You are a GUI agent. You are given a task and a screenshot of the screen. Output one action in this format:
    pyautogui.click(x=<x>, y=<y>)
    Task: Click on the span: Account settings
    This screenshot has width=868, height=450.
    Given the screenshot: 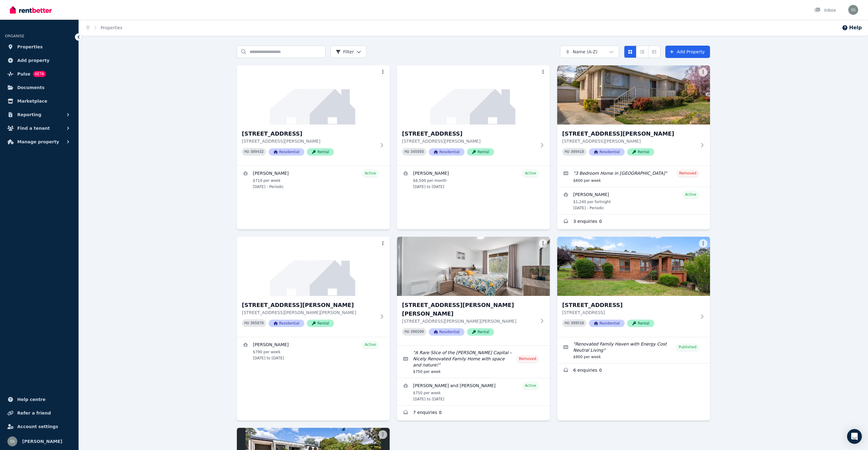 What is the action you would take?
    pyautogui.click(x=38, y=426)
    